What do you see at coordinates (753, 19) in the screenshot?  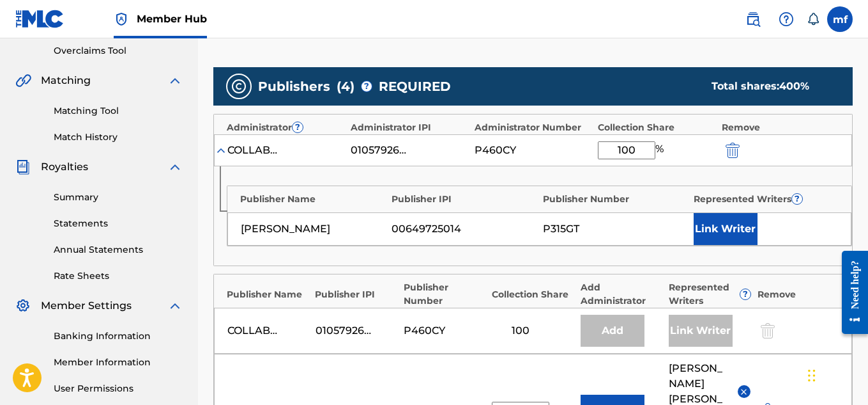 I see `img: search` at bounding box center [753, 19].